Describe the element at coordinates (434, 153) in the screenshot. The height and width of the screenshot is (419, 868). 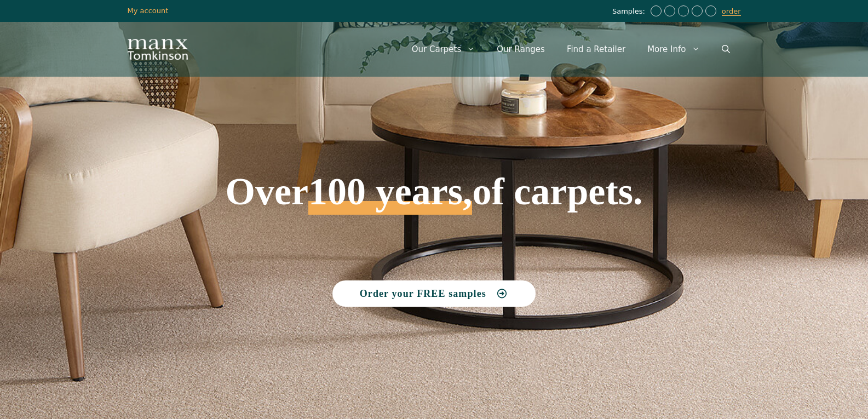
I see `h1: Over of carpets.` at that location.